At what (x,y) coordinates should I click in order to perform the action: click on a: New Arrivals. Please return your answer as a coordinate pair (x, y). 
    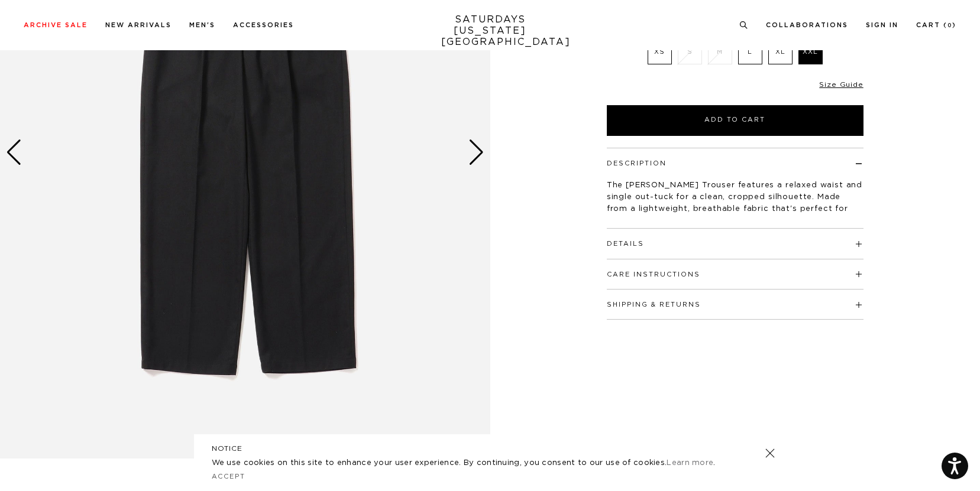
    Looking at the image, I should click on (138, 25).